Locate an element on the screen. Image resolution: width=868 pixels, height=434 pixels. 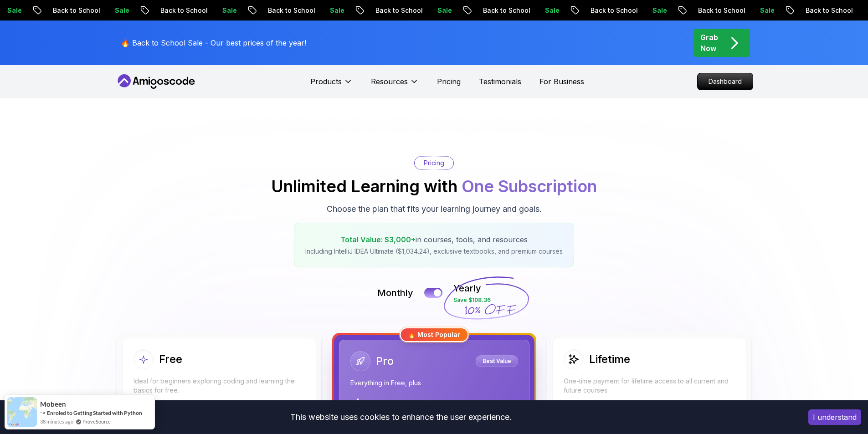
a: For Business is located at coordinates (562, 81).